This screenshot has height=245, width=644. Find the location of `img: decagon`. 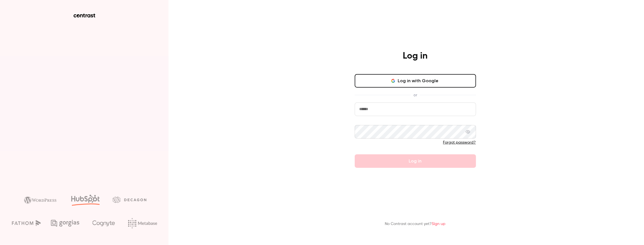

img: decagon is located at coordinates (130, 200).